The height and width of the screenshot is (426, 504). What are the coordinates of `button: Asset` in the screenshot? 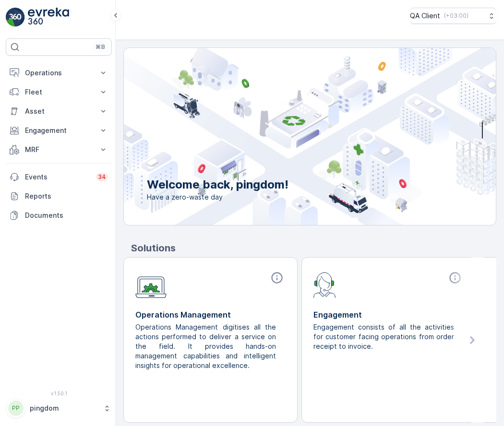 It's located at (58, 112).